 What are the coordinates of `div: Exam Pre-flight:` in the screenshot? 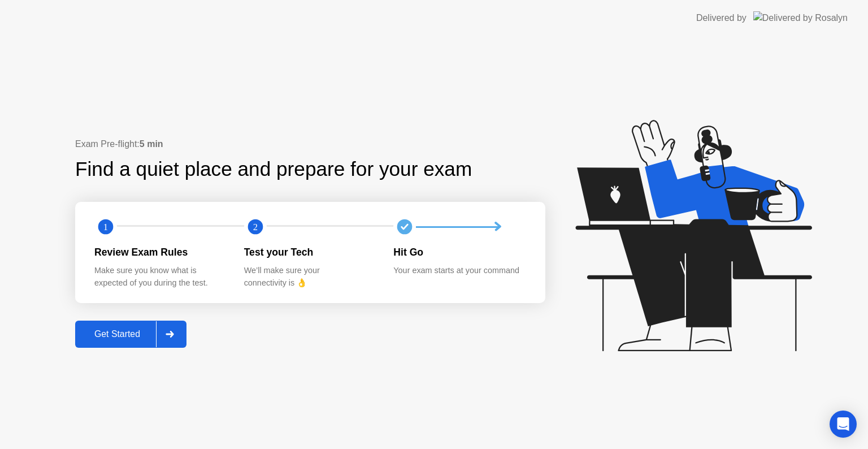 It's located at (310, 144).